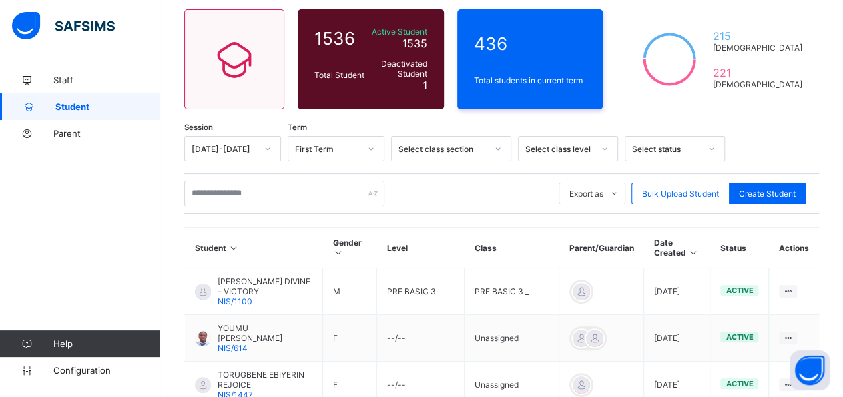  What do you see at coordinates (666, 149) in the screenshot?
I see `div: Select status` at bounding box center [666, 149].